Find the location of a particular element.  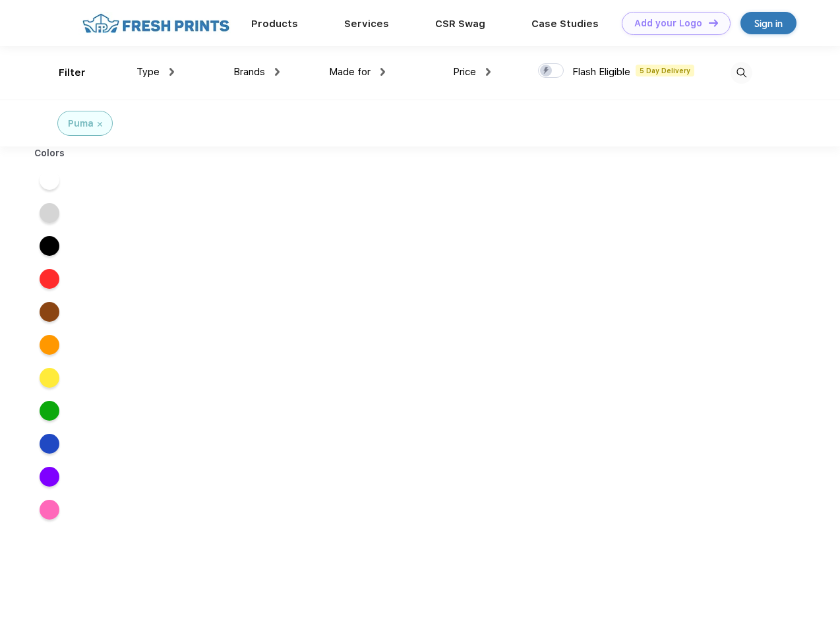

img: filter_cancel.svg is located at coordinates (99, 124).